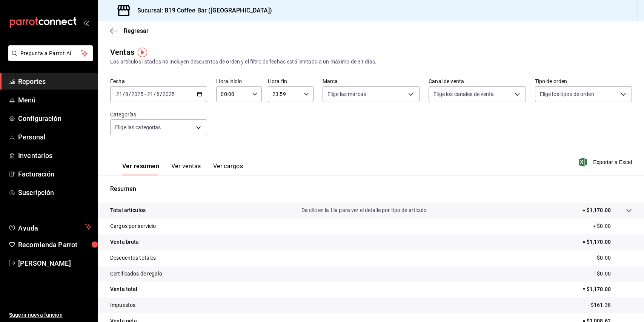  Describe the element at coordinates (228, 169) in the screenshot. I see `button: Ver cargos` at that location.